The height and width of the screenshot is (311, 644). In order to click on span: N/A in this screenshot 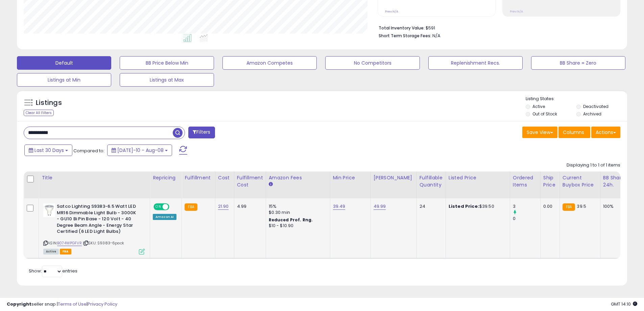, I will do `click(436, 35)`.